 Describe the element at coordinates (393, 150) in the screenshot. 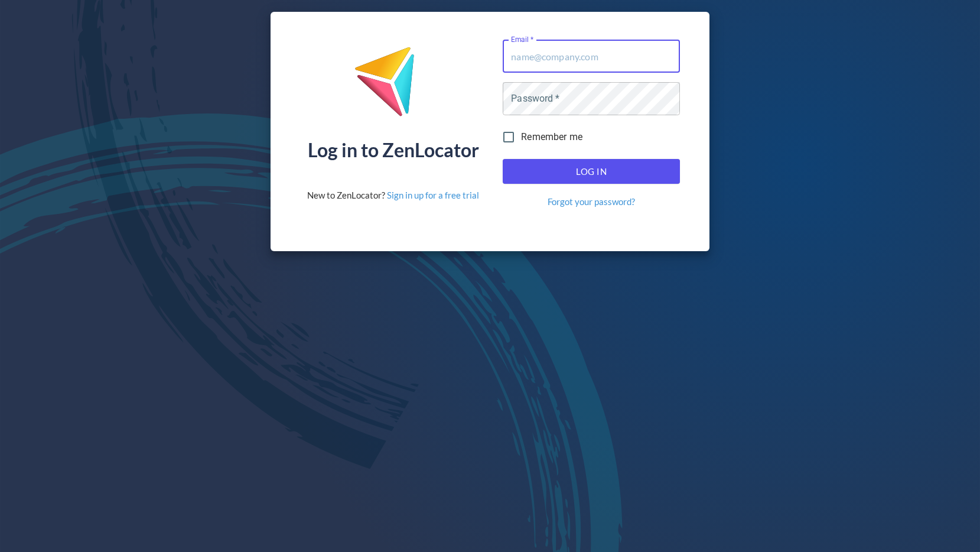

I see `div: Log in to ZenLocator` at that location.